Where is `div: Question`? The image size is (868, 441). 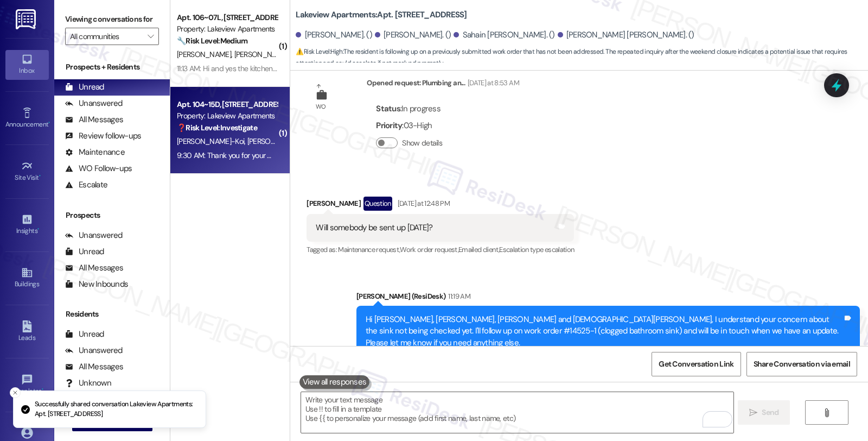 div: Question is located at coordinates (377, 203).